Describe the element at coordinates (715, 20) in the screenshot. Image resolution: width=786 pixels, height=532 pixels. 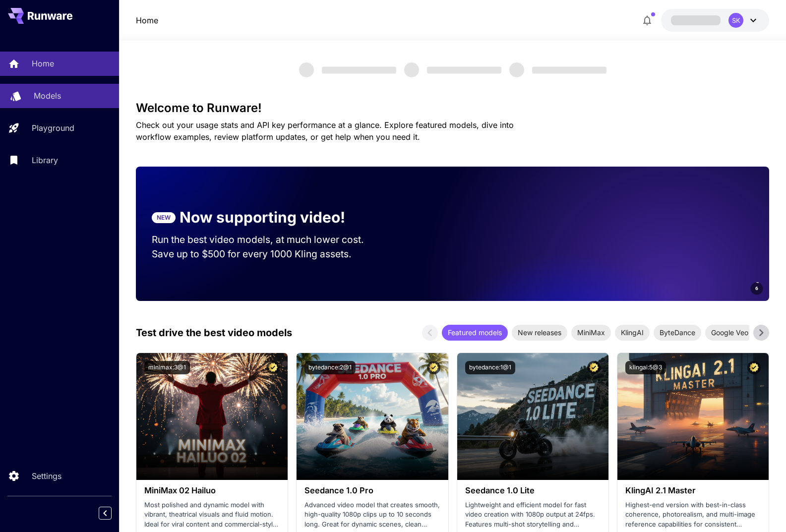
I see `button: SK` at that location.